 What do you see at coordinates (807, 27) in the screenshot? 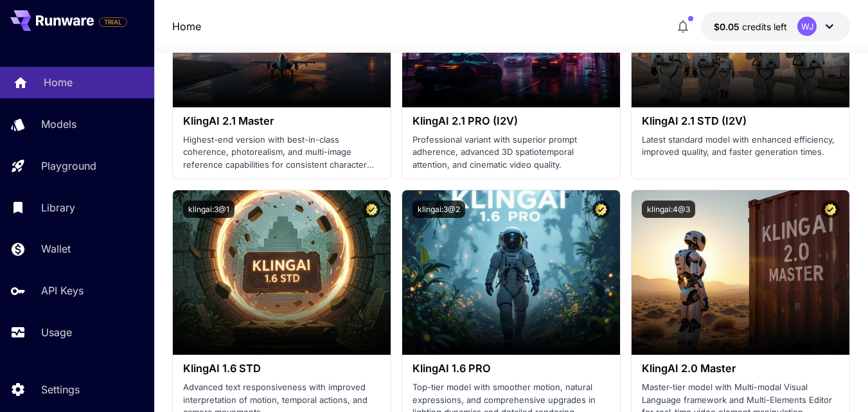
I see `div: WJ` at bounding box center [807, 27].